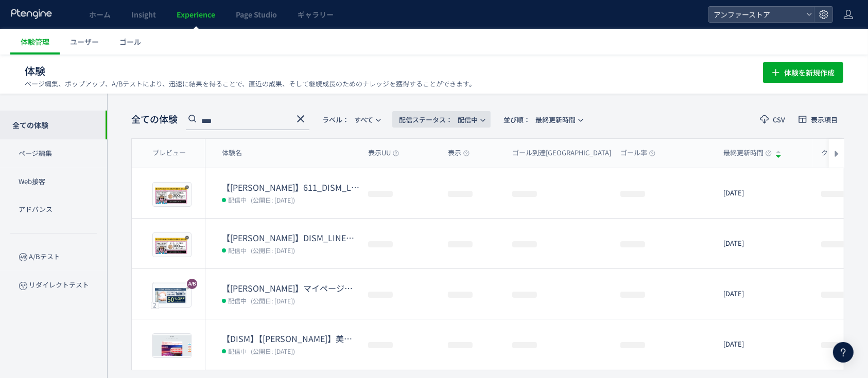 The width and height of the screenshot is (868, 378). Describe the element at coordinates (517, 119) in the screenshot. I see `span: 並び順：` at that location.